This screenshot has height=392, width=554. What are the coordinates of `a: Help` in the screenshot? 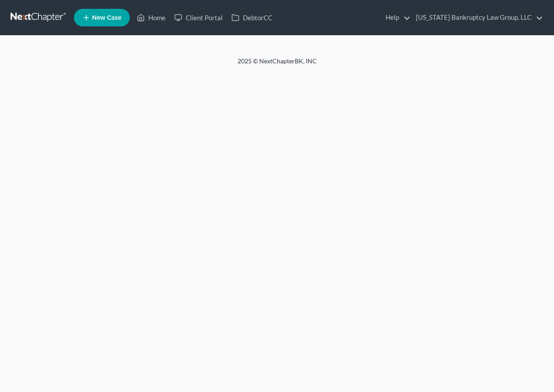 It's located at (396, 17).